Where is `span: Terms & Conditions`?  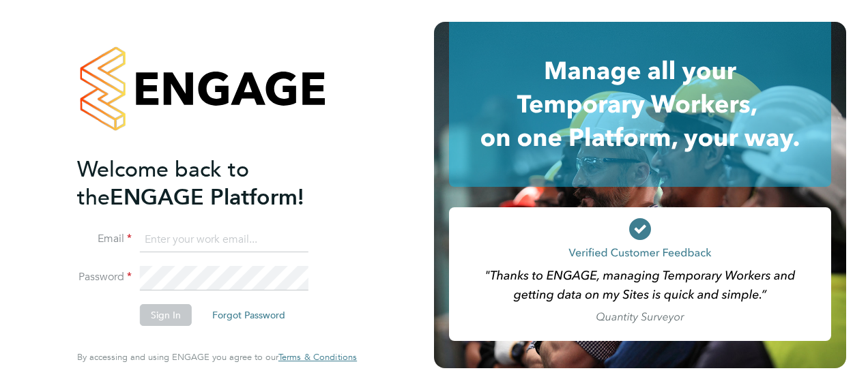
span: Terms & Conditions is located at coordinates (317, 357).